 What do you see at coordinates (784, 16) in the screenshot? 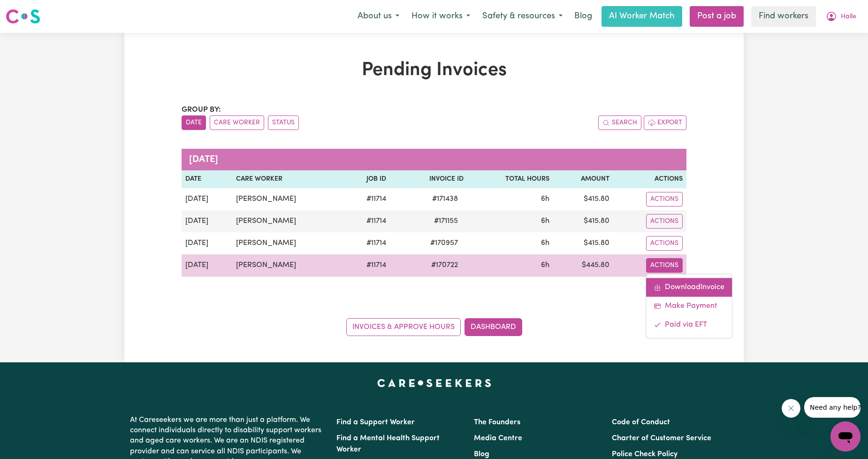
I see `a: Find workers` at bounding box center [784, 16].